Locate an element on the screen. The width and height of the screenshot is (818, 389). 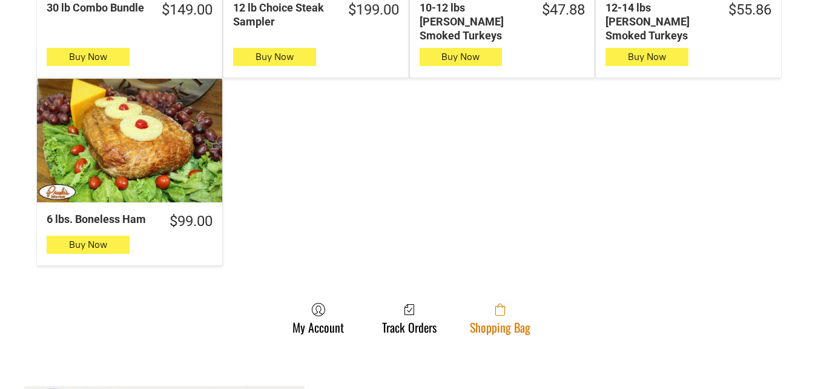
div: $149.00 is located at coordinates (187, 10).